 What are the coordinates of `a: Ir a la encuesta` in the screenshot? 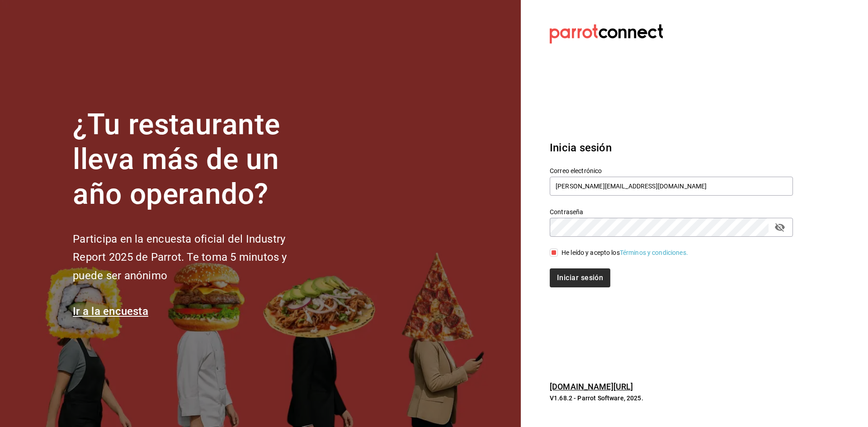 It's located at (110, 312).